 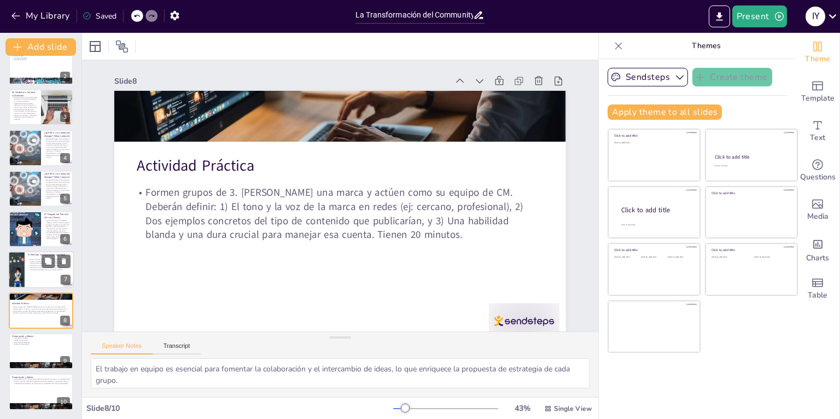 I want to click on div: Slide 8, so click(x=293, y=75).